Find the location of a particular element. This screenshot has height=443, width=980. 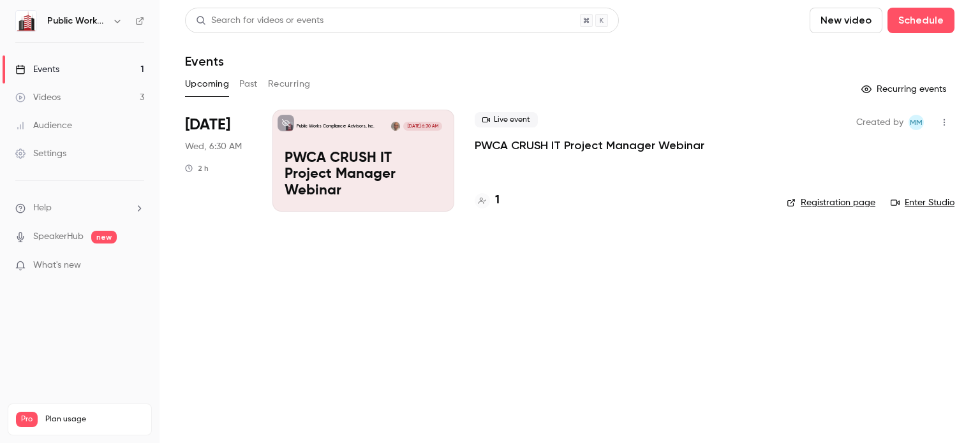

div: Videos is located at coordinates (38, 97).